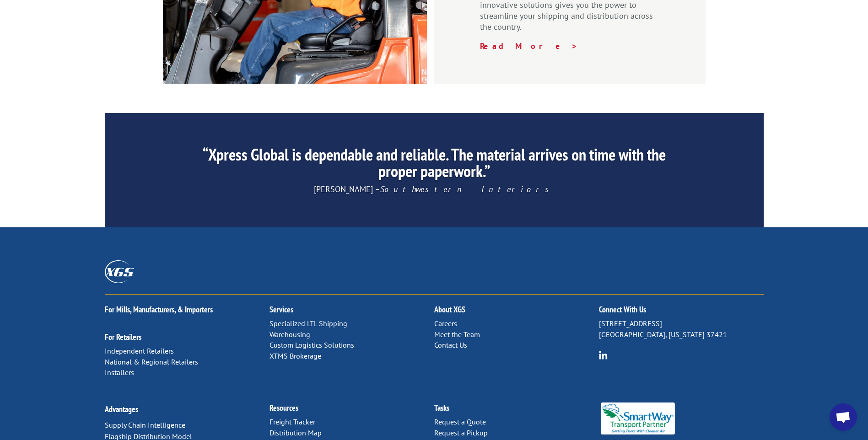 The width and height of the screenshot is (868, 440). I want to click on a: For Retailers, so click(123, 337).